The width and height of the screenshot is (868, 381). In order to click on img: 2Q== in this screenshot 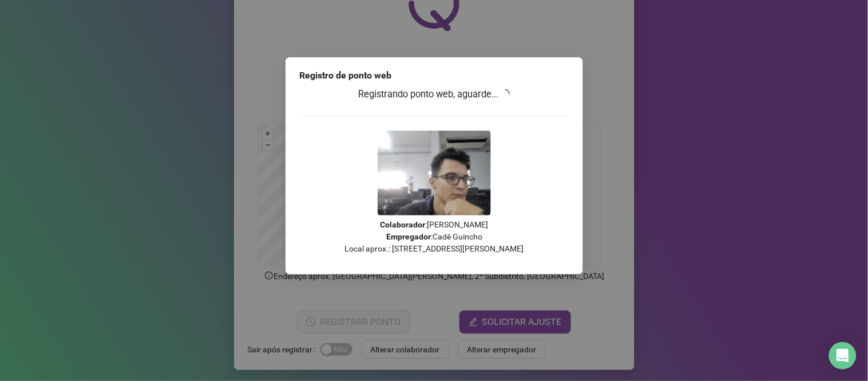, I will do `click(435, 173)`.